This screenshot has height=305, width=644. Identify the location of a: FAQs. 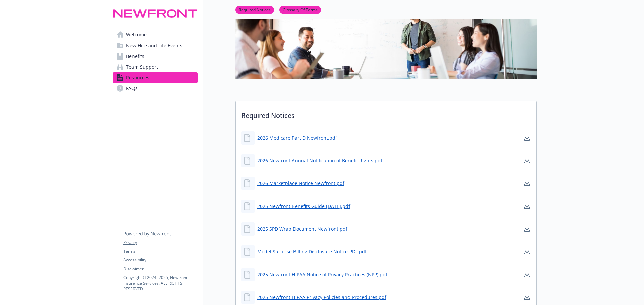
(155, 89).